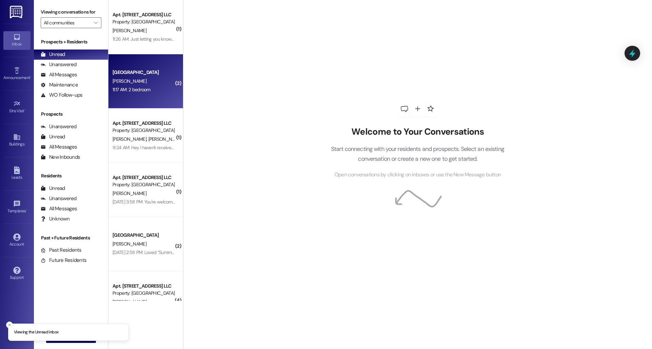  Describe the element at coordinates (191, 147) in the screenshot. I see `div: 9:24 AM: Hey I haven't received the September newsletter. Has it been sent yet?` at that location.